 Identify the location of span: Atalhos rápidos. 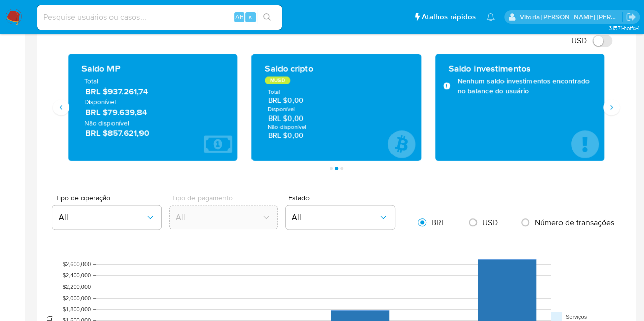
(449, 17).